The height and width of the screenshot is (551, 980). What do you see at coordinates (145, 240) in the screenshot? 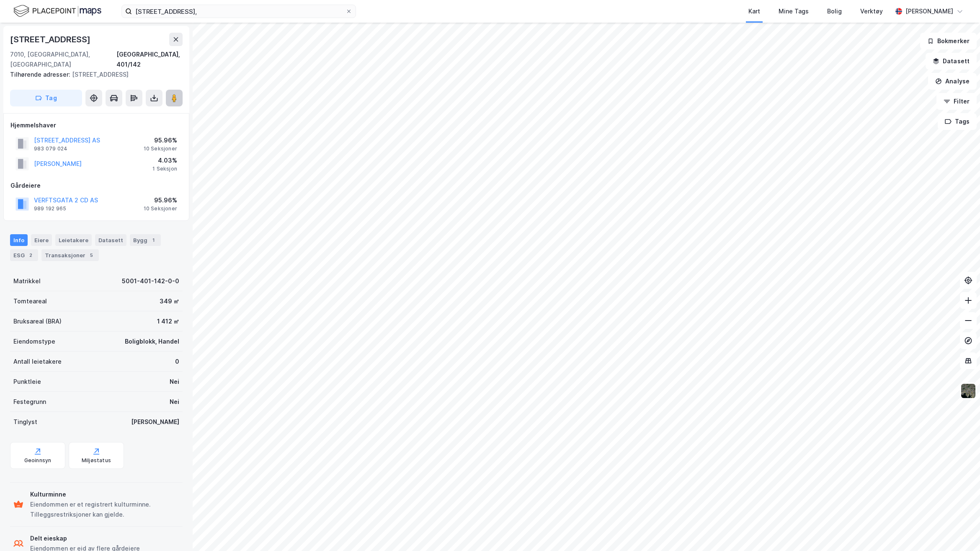
I see `div: Bygg` at bounding box center [145, 240].